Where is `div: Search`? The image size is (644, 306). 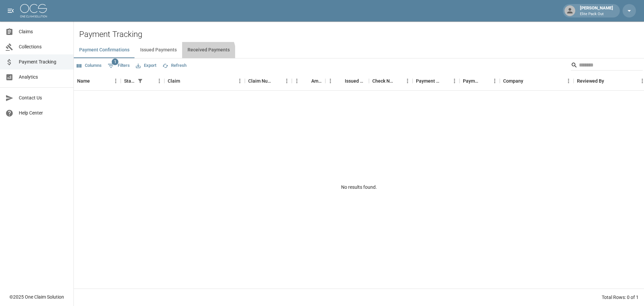 div: Search is located at coordinates (607, 66).